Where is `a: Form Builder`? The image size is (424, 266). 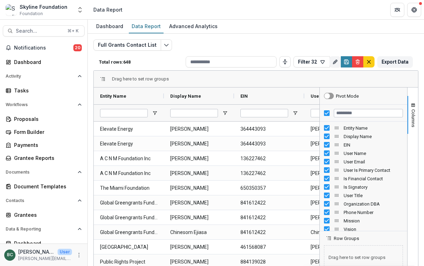 a: Form Builder is located at coordinates (44, 132).